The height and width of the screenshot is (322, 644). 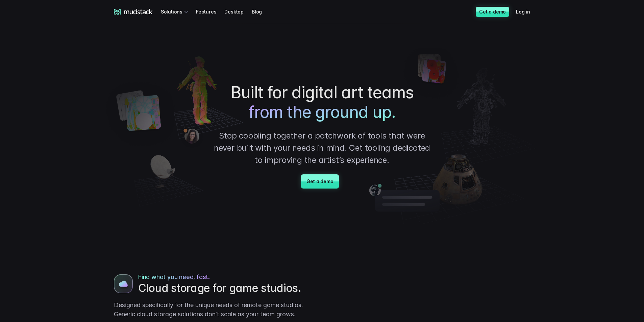 I want to click on a: Features, so click(x=210, y=12).